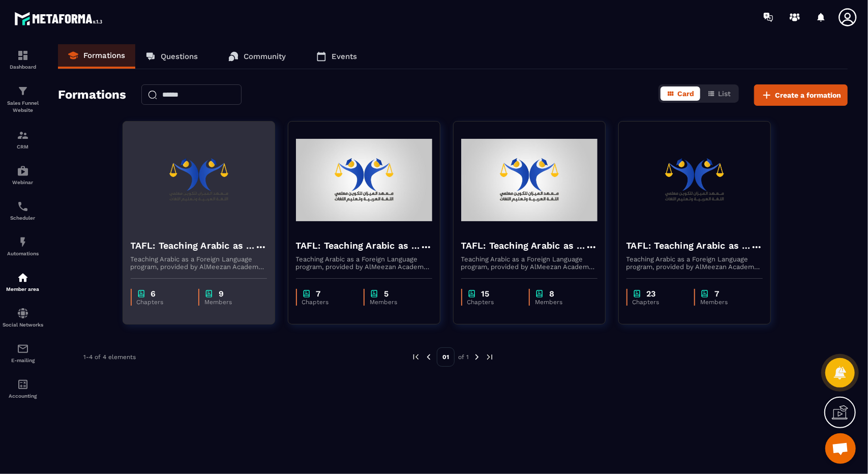 Image resolution: width=868 pixels, height=474 pixels. What do you see at coordinates (385, 293) in the screenshot?
I see `p: 5` at bounding box center [385, 293].